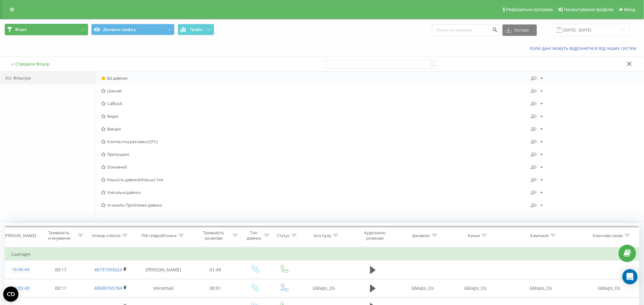 This screenshot has height=305, width=644. What do you see at coordinates (21, 288) in the screenshot?
I see `div: 16:05:40` at bounding box center [21, 288].